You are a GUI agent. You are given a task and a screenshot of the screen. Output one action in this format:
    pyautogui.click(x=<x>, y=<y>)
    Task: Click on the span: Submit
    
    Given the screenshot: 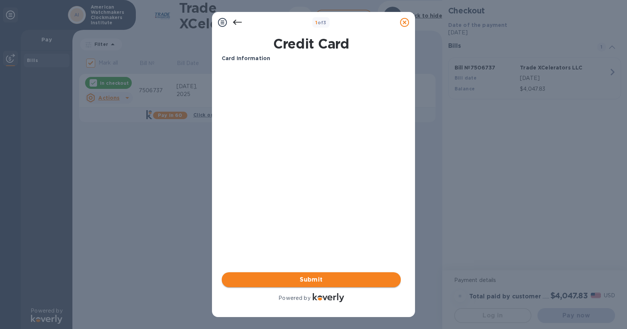 What is the action you would take?
    pyautogui.click(x=311, y=279)
    